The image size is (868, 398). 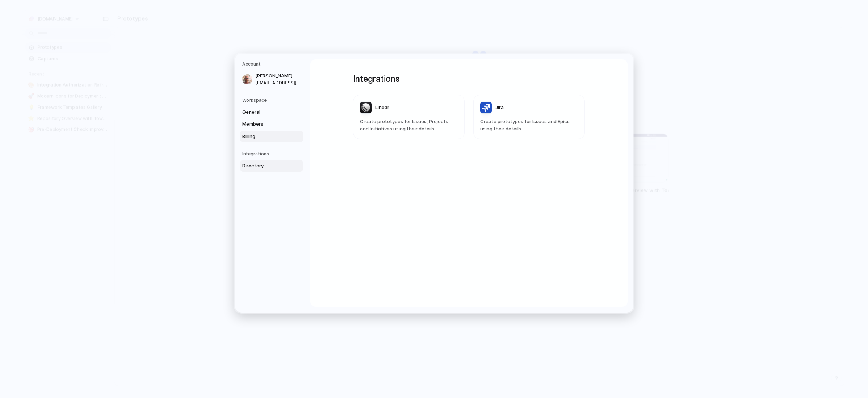 What do you see at coordinates (273, 154) in the screenshot?
I see `h5: Integrations` at bounding box center [273, 154].